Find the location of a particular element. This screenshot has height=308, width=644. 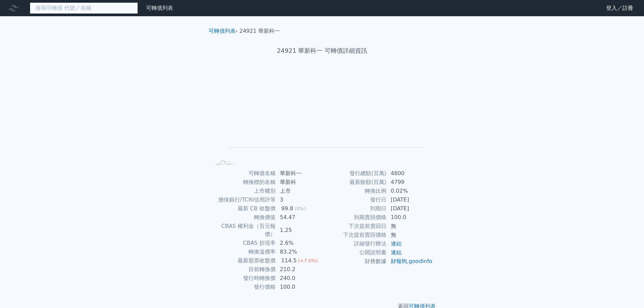

td: 下次提前賣回價格 is located at coordinates (354, 235).